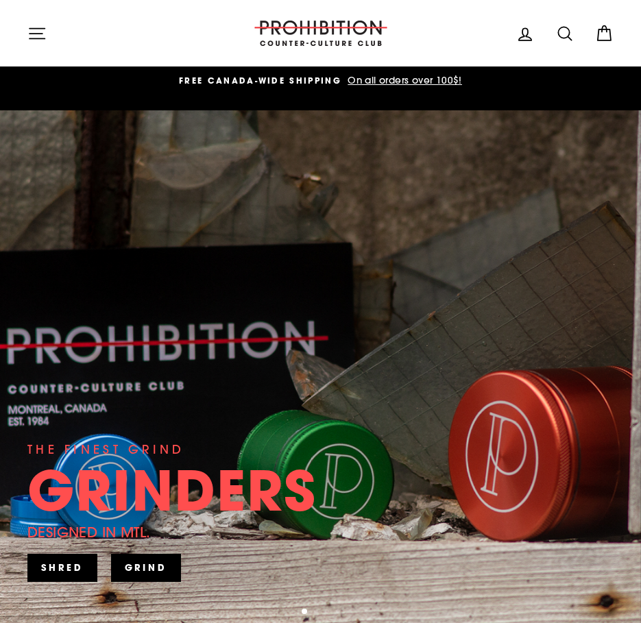 Image resolution: width=641 pixels, height=623 pixels. Describe the element at coordinates (146, 568) in the screenshot. I see `a: GRIND` at that location.